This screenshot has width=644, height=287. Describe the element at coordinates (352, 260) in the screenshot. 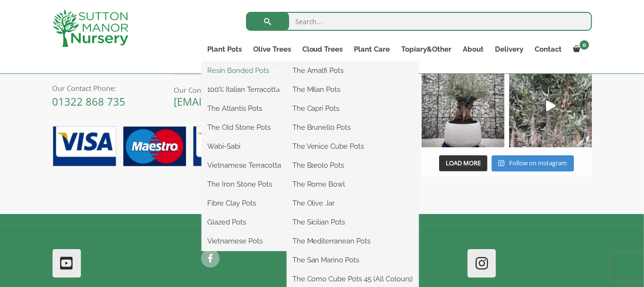

I see `a: The San Marino Pots` at that location.